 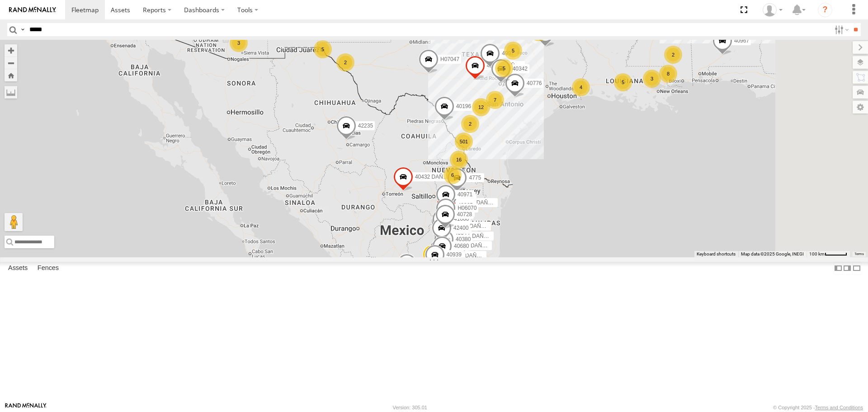 I want to click on span: 42365, so click(x=466, y=206).